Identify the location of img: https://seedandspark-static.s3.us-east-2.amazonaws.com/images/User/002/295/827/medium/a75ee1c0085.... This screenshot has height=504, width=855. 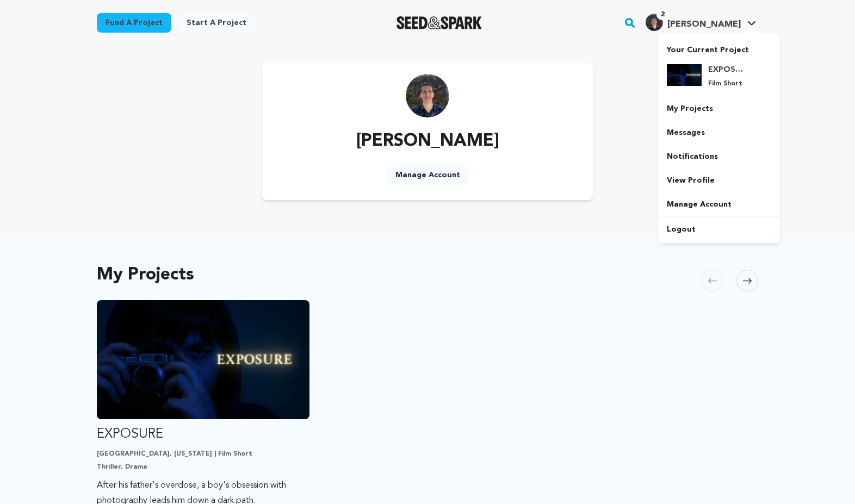
(427, 95).